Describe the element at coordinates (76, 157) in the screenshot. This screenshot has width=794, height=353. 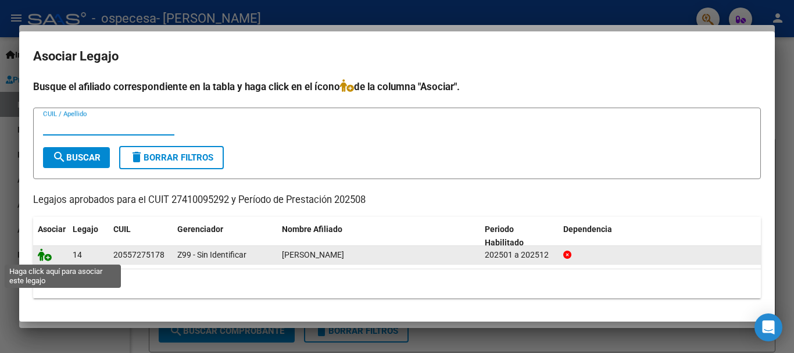
I see `span: Buscar` at that location.